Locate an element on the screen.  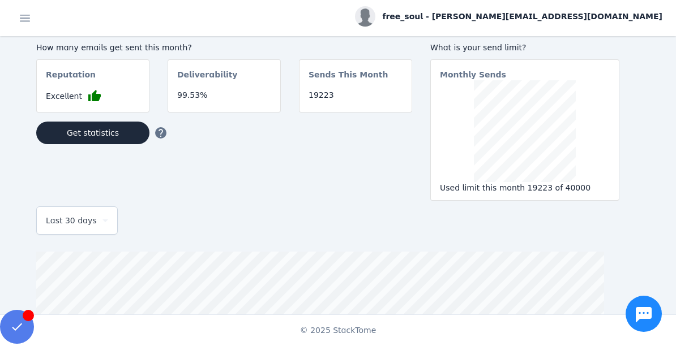
div: 99.53% is located at coordinates (224, 95).